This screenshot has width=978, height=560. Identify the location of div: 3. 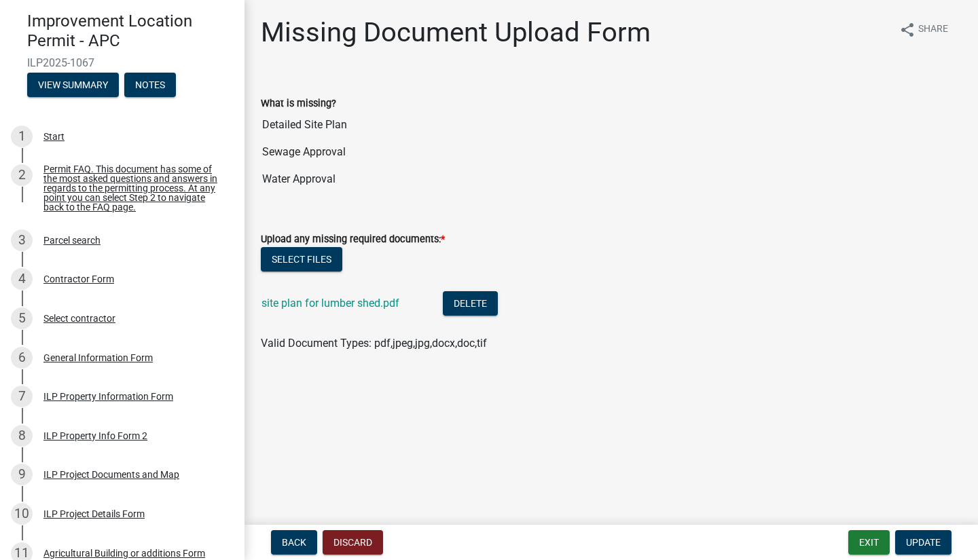
(22, 240).